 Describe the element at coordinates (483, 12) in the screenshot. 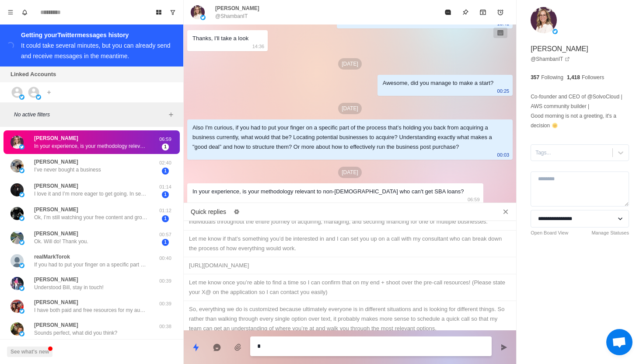

I see `button: Archive` at that location.